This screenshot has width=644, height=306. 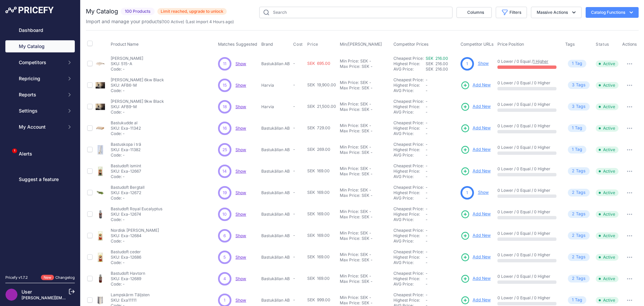 What do you see at coordinates (225, 85) in the screenshot?
I see `span: 15` at bounding box center [225, 85].